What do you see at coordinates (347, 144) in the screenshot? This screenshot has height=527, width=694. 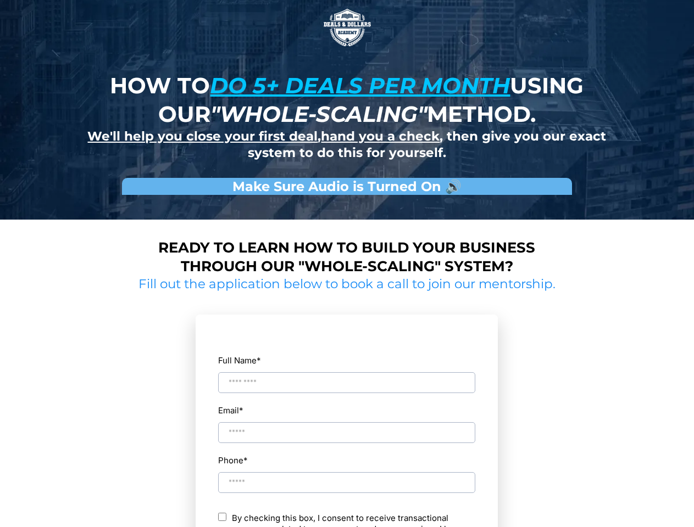 I see `strong: , , then give you our exact system to do this for yourself.` at bounding box center [347, 144].